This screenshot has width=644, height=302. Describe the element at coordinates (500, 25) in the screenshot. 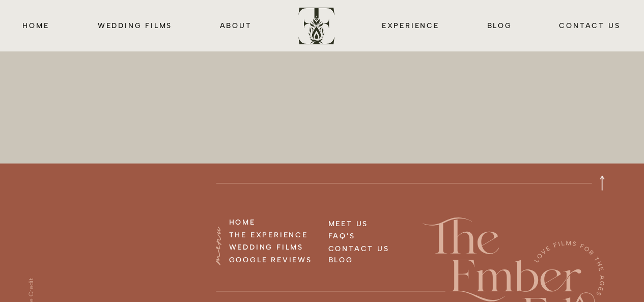

I see `nav: blog` at that location.